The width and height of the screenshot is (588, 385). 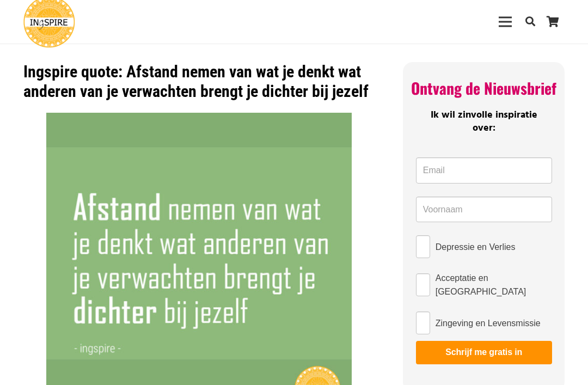 I want to click on span: Ontvang de Nieuwsbrief, so click(x=484, y=88).